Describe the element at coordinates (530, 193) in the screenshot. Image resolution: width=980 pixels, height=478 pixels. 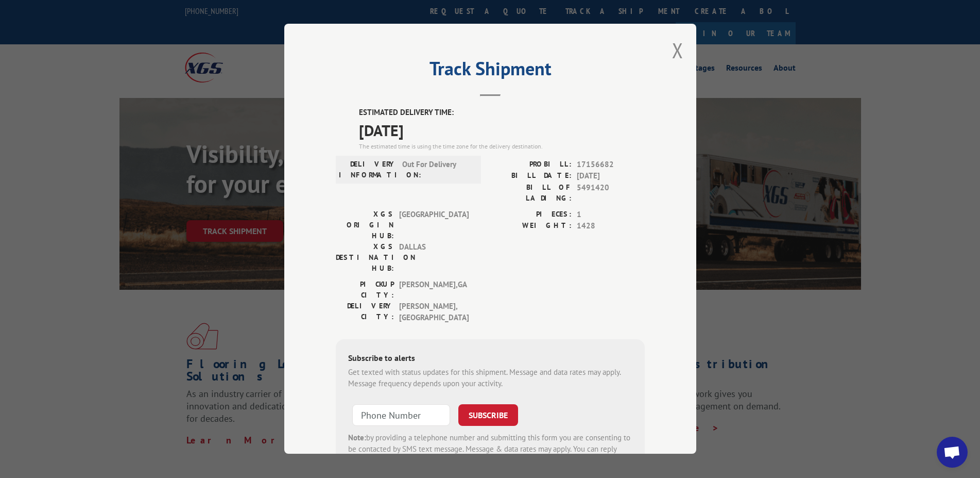
I see `label: BILL OF LADING:` at that location.